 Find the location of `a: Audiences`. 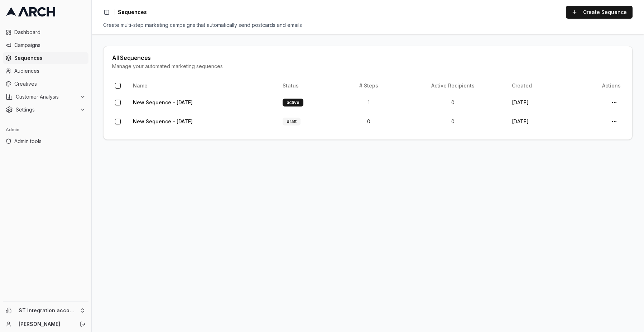

a: Audiences is located at coordinates (45, 71).